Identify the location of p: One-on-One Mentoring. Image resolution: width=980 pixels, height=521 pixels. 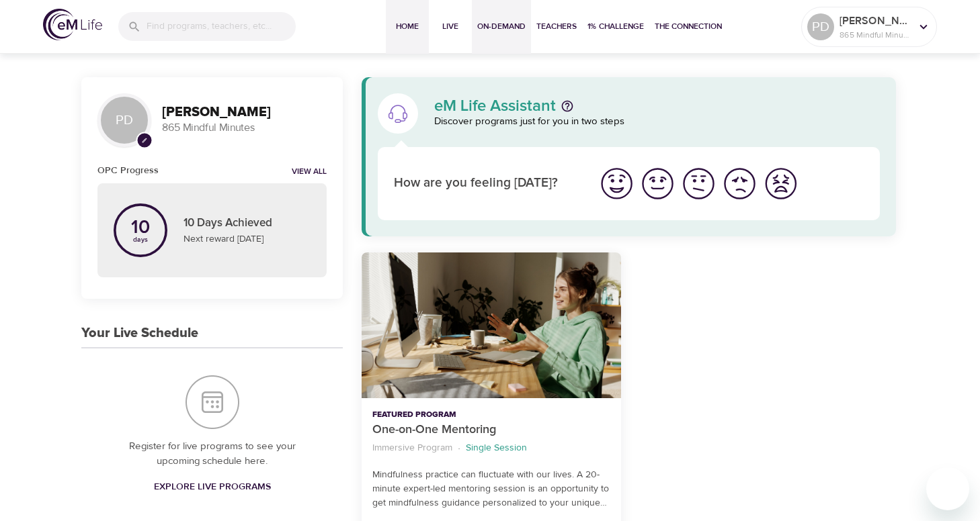
(490, 430).